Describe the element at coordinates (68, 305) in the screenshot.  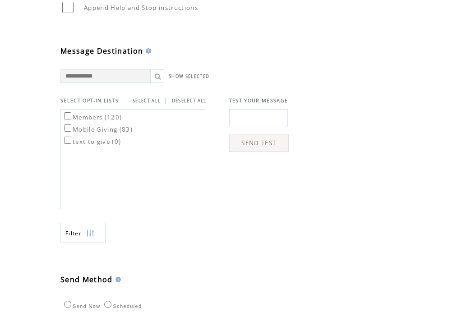
I see `input: Send Now` at that location.